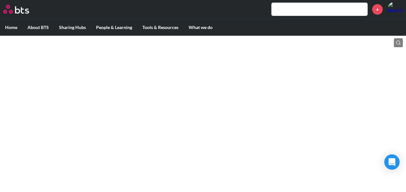 The width and height of the screenshot is (406, 192). What do you see at coordinates (160, 27) in the screenshot?
I see `label: Tools & Resources` at bounding box center [160, 27].